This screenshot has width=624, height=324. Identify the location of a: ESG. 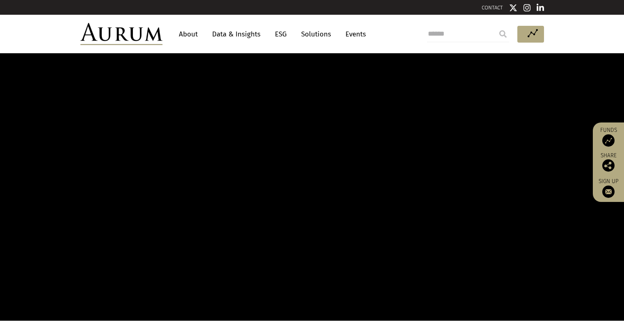
(280, 34).